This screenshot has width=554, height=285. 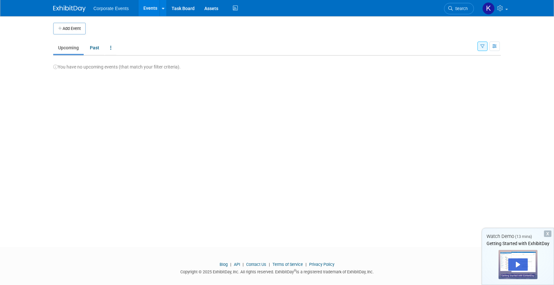 What do you see at coordinates (111, 8) in the screenshot?
I see `span: Corporate Events` at bounding box center [111, 8].